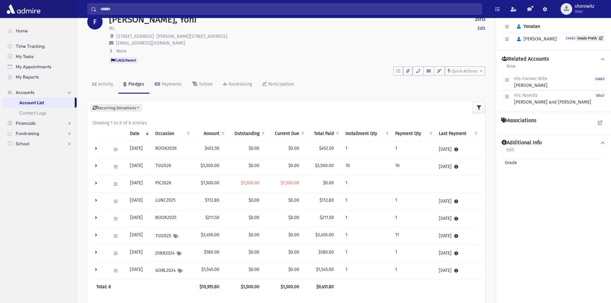  Describe the element at coordinates (39, 46) in the screenshot. I see `a: Time Tracking` at that location.